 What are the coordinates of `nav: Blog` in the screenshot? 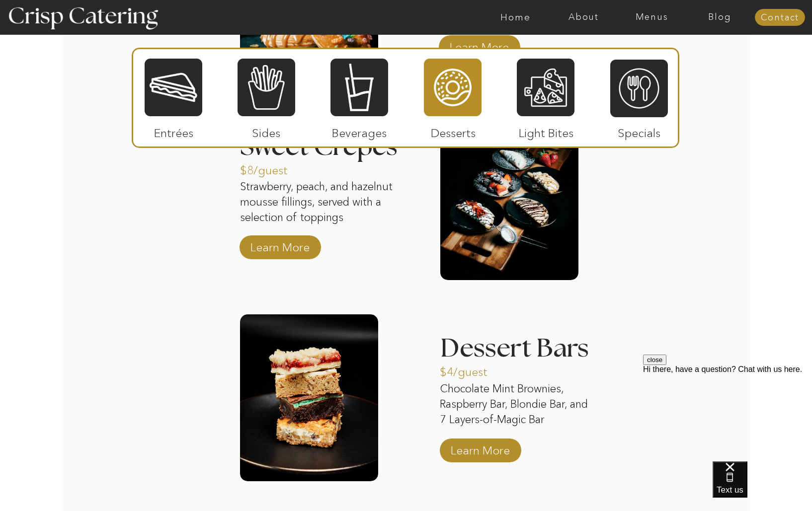 It's located at (719, 17).